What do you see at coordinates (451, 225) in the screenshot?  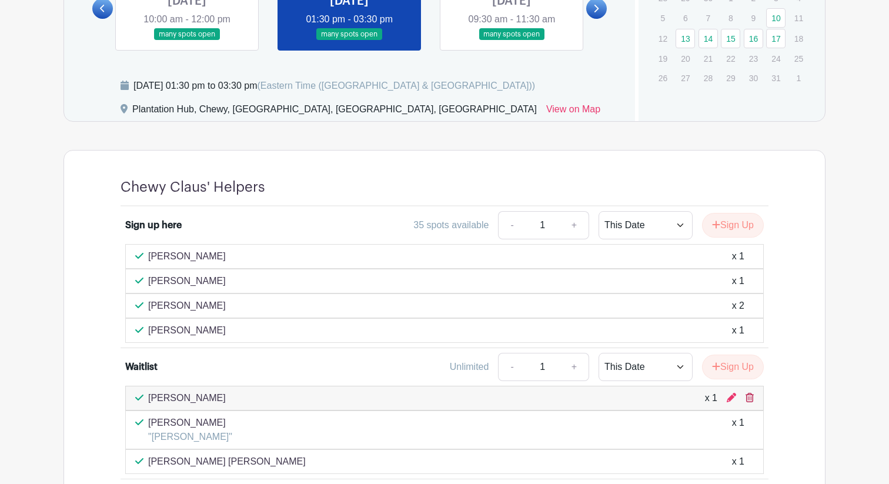 I see `div: 35 spots available` at bounding box center [451, 225].